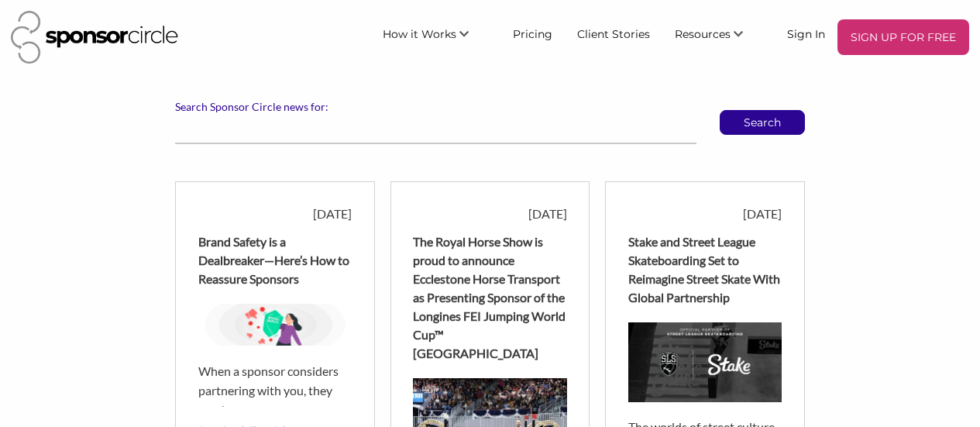  I want to click on span: How it Works, so click(419, 34).